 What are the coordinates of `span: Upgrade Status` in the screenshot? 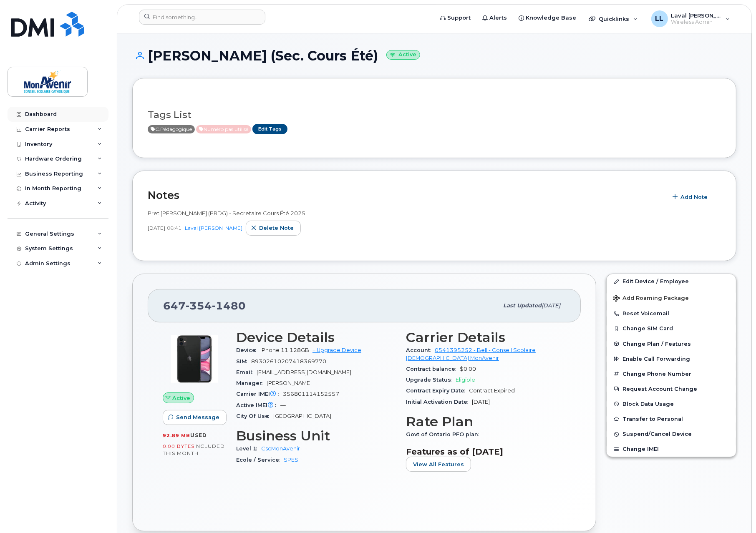 It's located at (430, 380).